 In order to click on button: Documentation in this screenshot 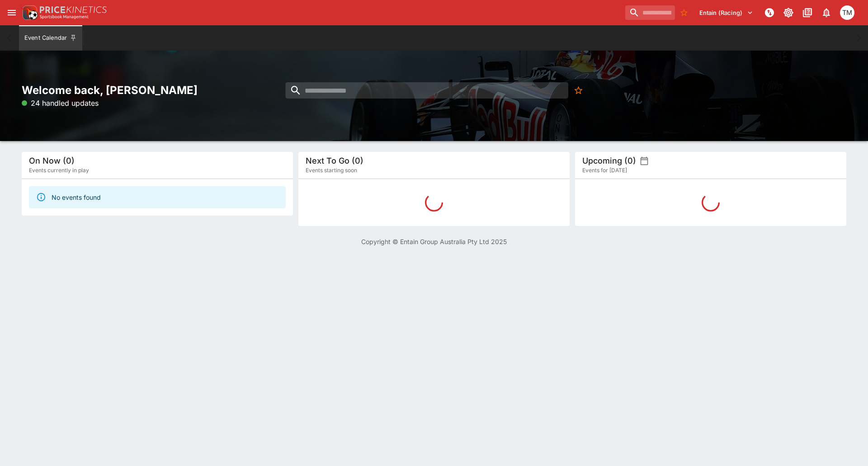, I will do `click(807, 13)`.